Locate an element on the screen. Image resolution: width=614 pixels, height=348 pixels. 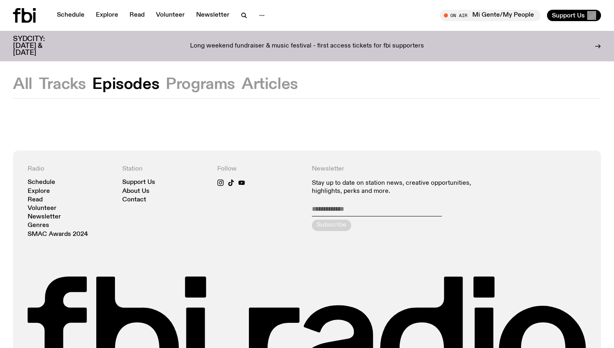
p: Long weekend fundraiser & music festival - first access tickets for fbi supporters is located at coordinates (307, 46).